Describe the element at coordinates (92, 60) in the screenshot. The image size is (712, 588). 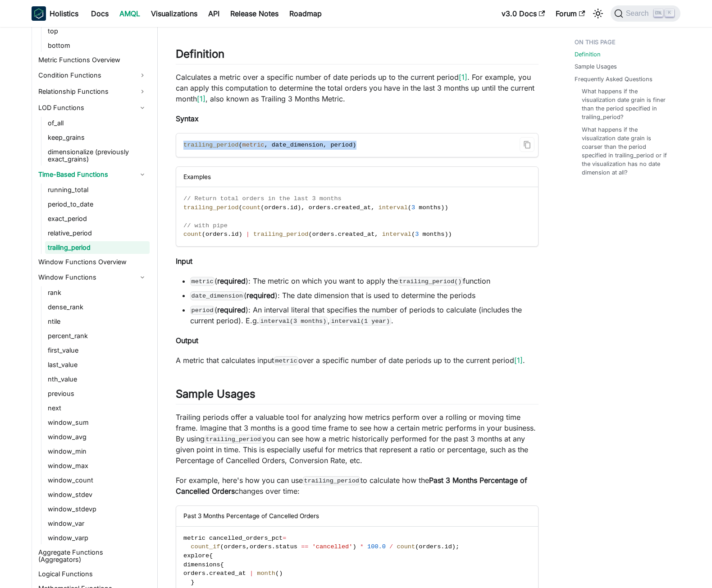
I see `a: Metric Functions Overview` at that location.